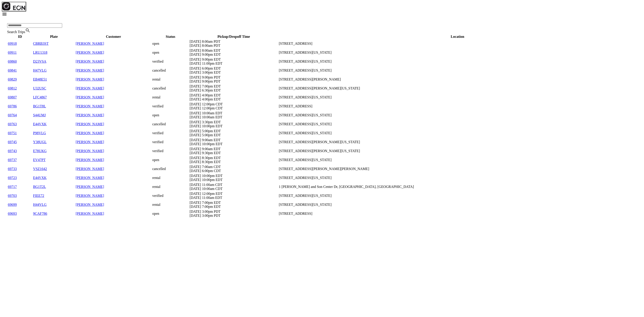 The image size is (644, 317). Describe the element at coordinates (40, 169) in the screenshot. I see `a: VSZ1642` at that location.